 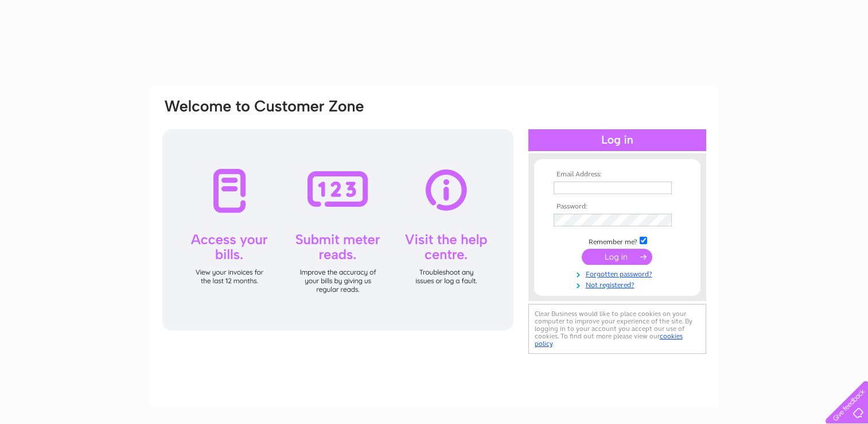 I want to click on a: Forgotten password?, so click(x=619, y=272).